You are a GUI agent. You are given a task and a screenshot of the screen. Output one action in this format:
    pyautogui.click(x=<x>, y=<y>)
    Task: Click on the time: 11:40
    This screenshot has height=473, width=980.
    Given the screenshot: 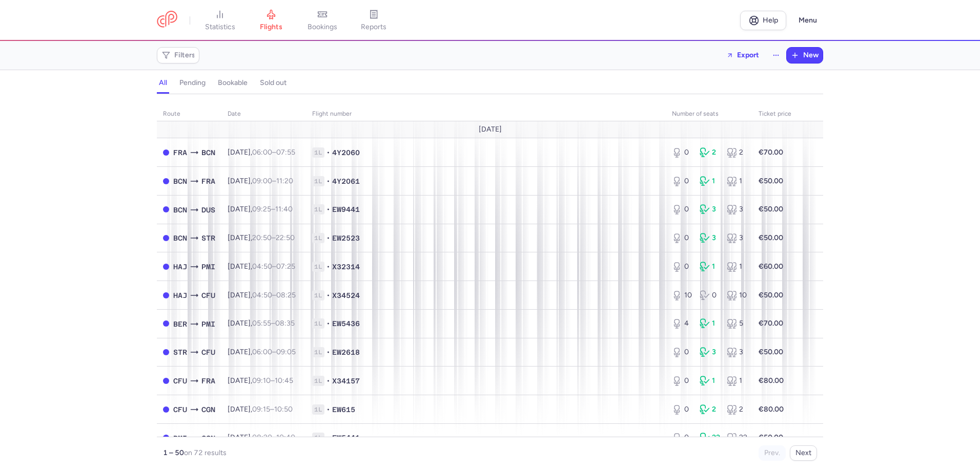 What is the action you would take?
    pyautogui.click(x=284, y=209)
    